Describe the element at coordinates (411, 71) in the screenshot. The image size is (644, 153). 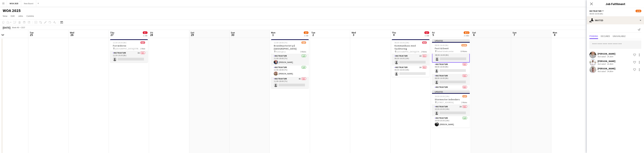
I see `app-card-role: Instruktør1A0/106:30-16:30 (10h)` at that location.